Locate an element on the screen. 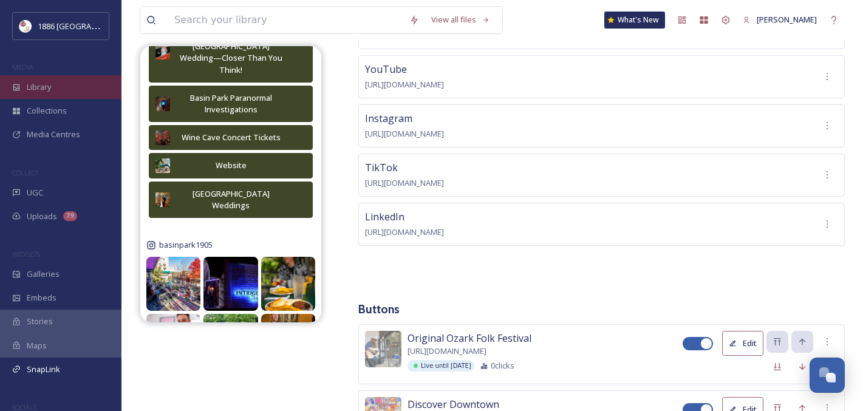  img: 536267379_1164515252376406_8196725608149994070_n.jpg is located at coordinates (288, 284).